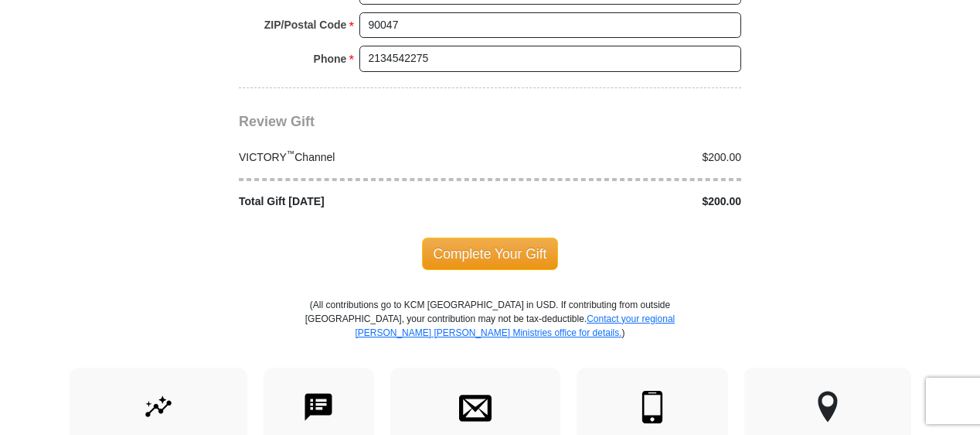 The image size is (980, 435). Describe the element at coordinates (330, 59) in the screenshot. I see `strong: Phone` at that location.